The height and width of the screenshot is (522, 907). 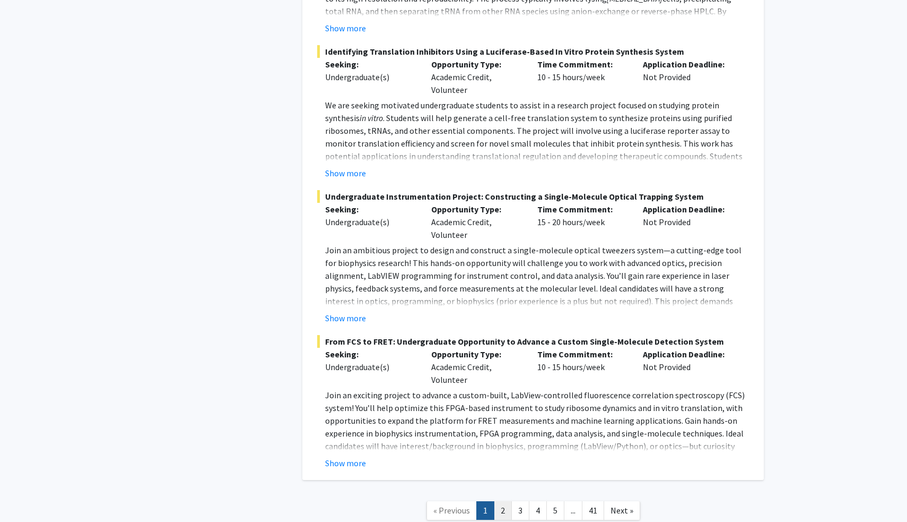 I want to click on a: 2, so click(x=503, y=510).